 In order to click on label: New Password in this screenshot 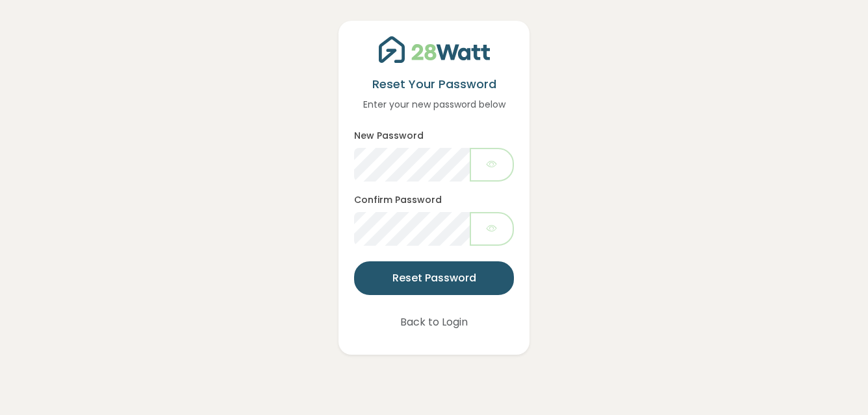, I will do `click(388, 136)`.